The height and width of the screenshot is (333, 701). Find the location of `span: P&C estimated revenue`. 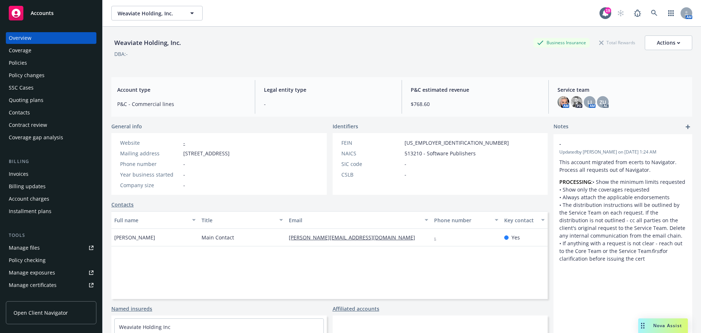

span: P&C estimated revenue is located at coordinates (475, 89).